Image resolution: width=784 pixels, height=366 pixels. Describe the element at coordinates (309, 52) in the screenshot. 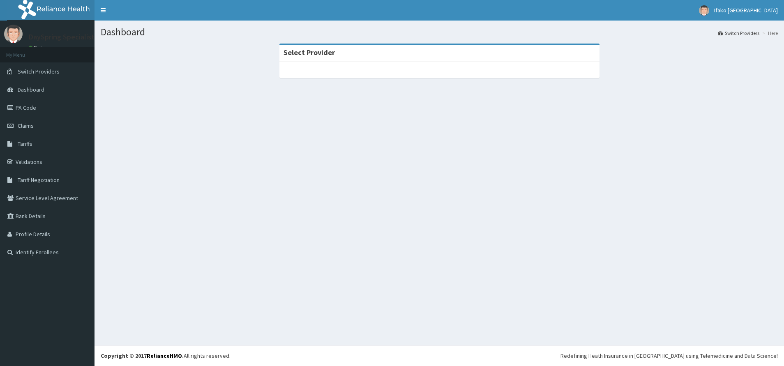

I see `strong: Select Provider` at that location.